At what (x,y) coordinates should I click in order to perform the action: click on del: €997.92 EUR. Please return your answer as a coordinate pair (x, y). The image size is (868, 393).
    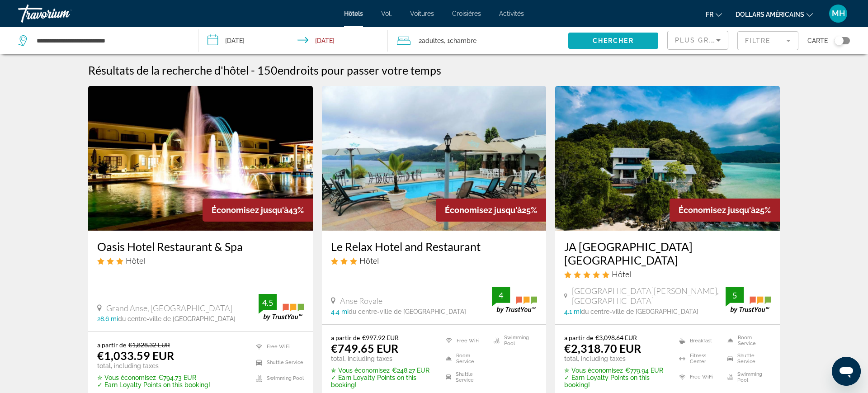
    Looking at the image, I should click on (380, 338).